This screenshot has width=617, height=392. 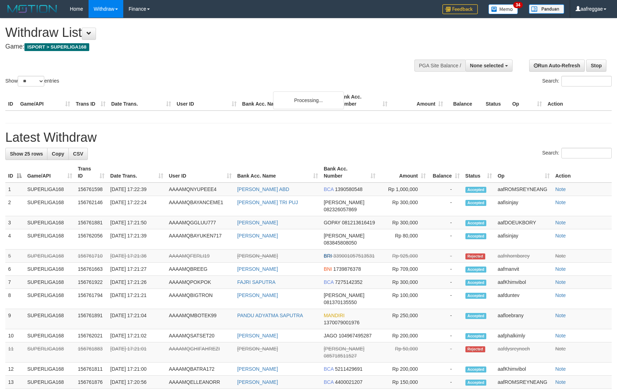 I want to click on span: Copy 5211429691 to clipboard, so click(x=349, y=369).